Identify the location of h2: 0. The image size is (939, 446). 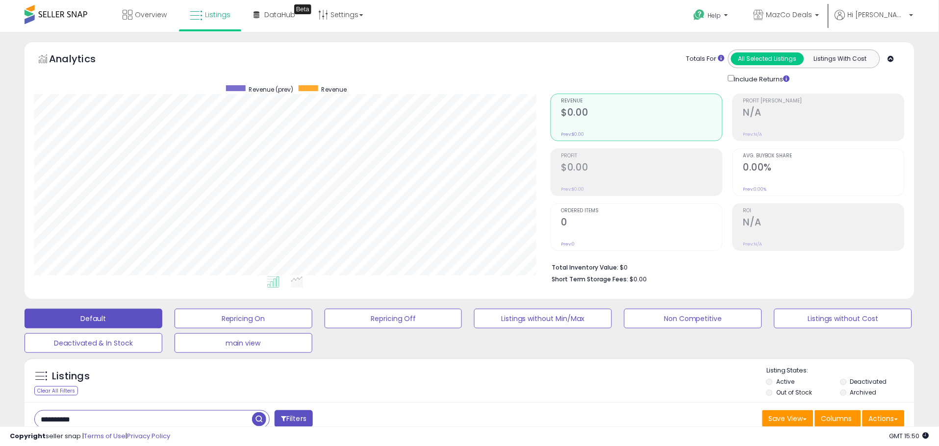
(642, 223).